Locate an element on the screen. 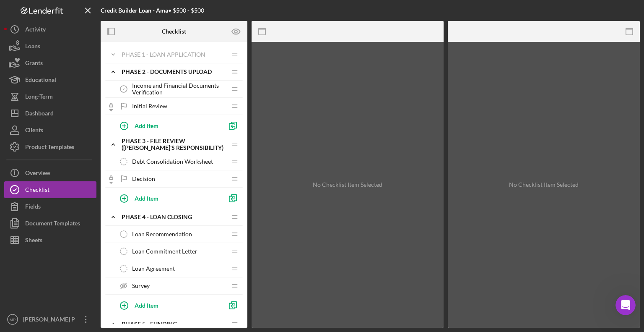 The width and height of the screenshot is (644, 332). span: Initial Review is located at coordinates (150, 106).